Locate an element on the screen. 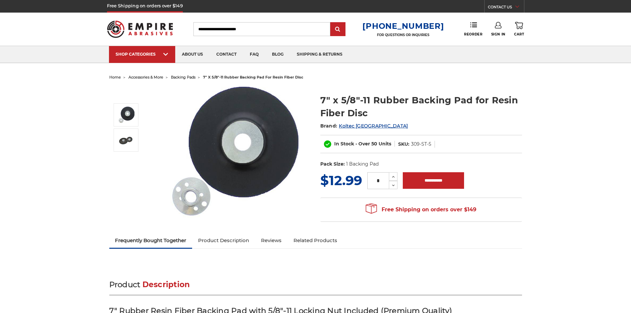 The image size is (631, 313). span: Description is located at coordinates (166, 285).